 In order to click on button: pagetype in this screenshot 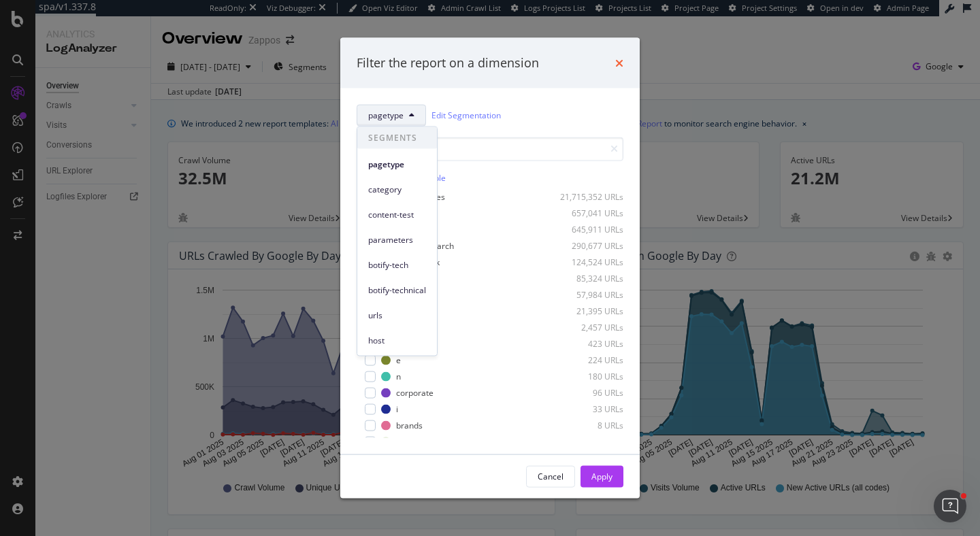, I will do `click(392, 115)`.